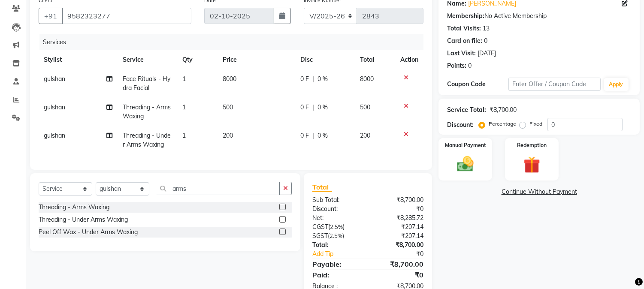 This screenshot has width=644, height=289. What do you see at coordinates (465, 41) in the screenshot?
I see `div: Card on file:` at bounding box center [465, 41].